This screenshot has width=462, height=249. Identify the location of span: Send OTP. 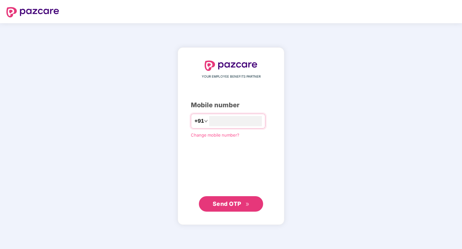
(227, 203).